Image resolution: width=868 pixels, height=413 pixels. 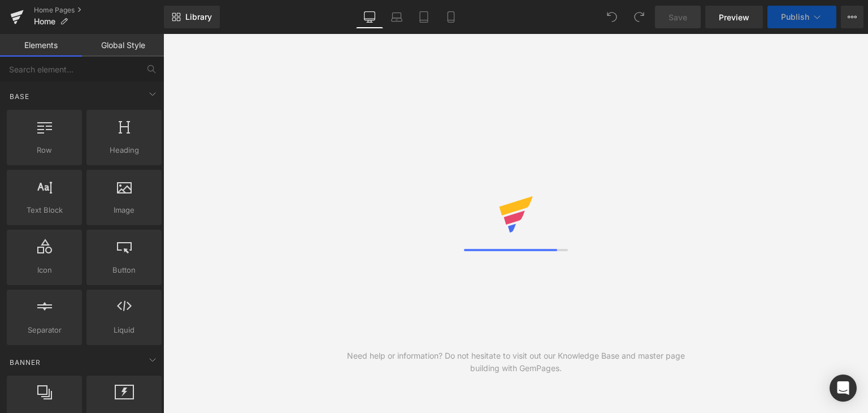 I want to click on span: Liquid, so click(x=124, y=330).